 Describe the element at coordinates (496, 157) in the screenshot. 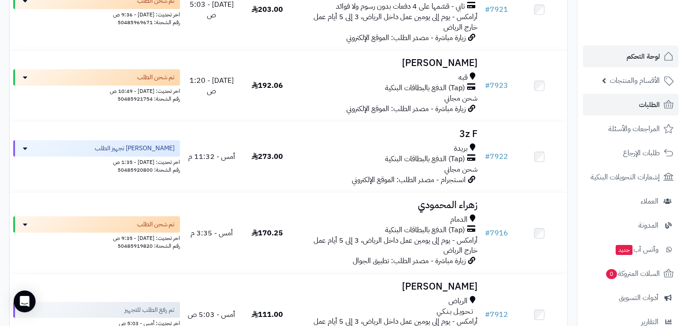

I see `a: #7922` at that location.